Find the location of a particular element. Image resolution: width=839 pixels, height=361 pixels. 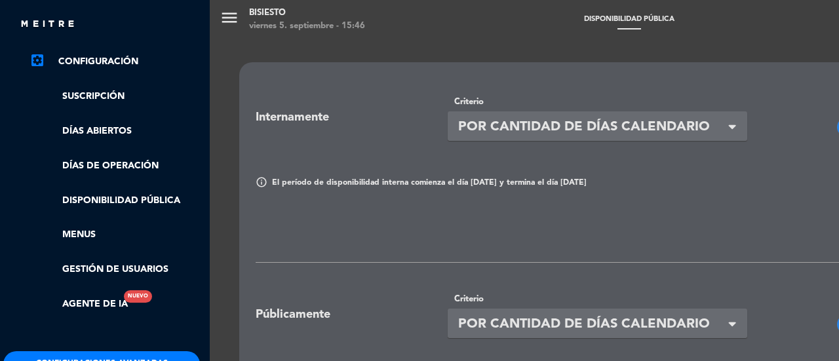

a: Configuración is located at coordinates (115, 62).